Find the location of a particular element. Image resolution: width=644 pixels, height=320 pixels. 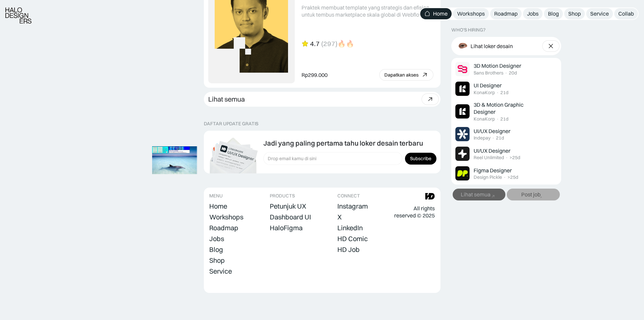

div: WHO’S HIRING? is located at coordinates (468, 30).